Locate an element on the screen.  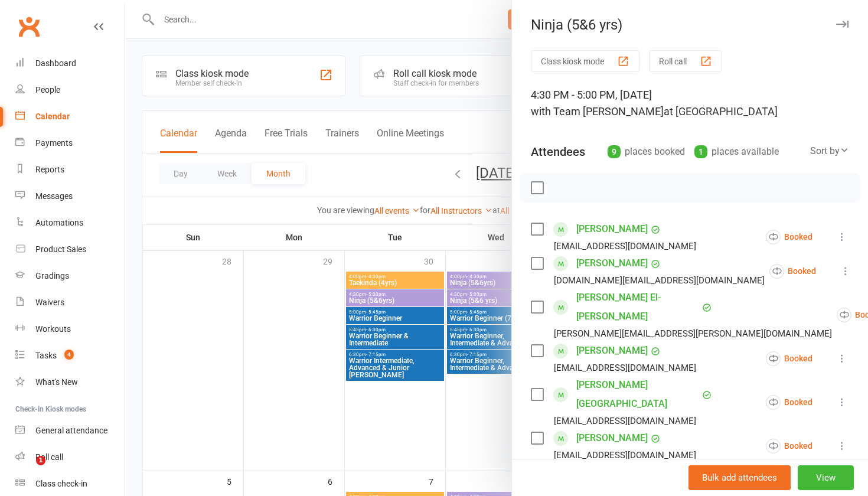
a: Reports is located at coordinates (69, 169).